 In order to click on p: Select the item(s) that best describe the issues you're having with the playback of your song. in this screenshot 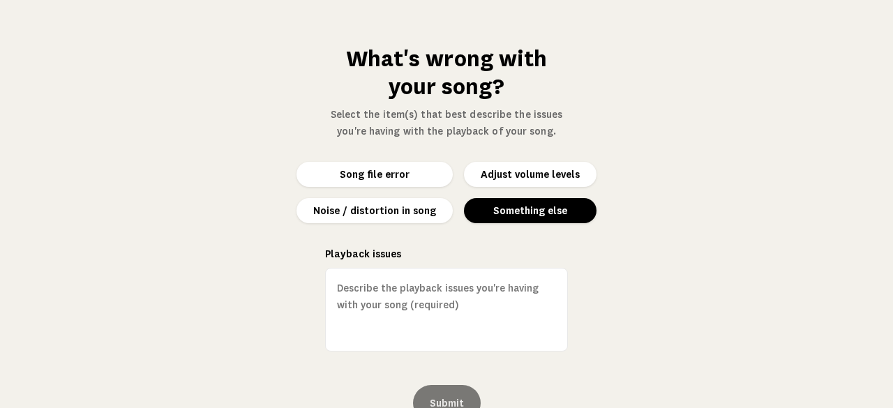, I will do `click(447, 123)`.